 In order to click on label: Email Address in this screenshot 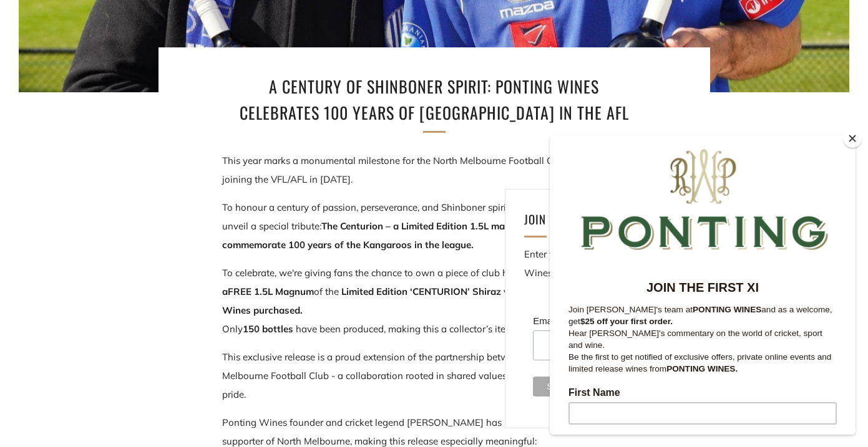, I will do `click(671, 321)`.